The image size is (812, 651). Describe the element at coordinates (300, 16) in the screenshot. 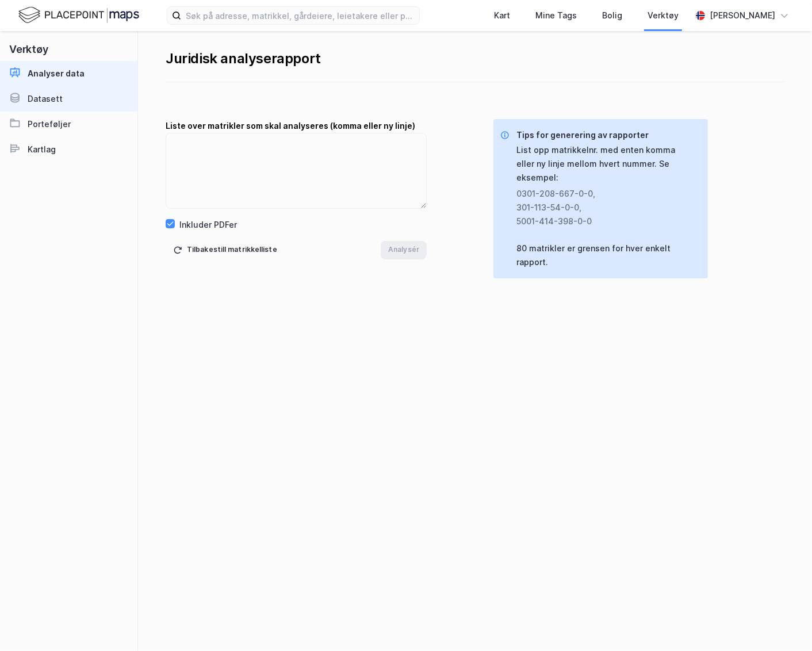

I see `input: Søk på adresse, matrikkel, gårdeiere, leietakere eller personer` at that location.